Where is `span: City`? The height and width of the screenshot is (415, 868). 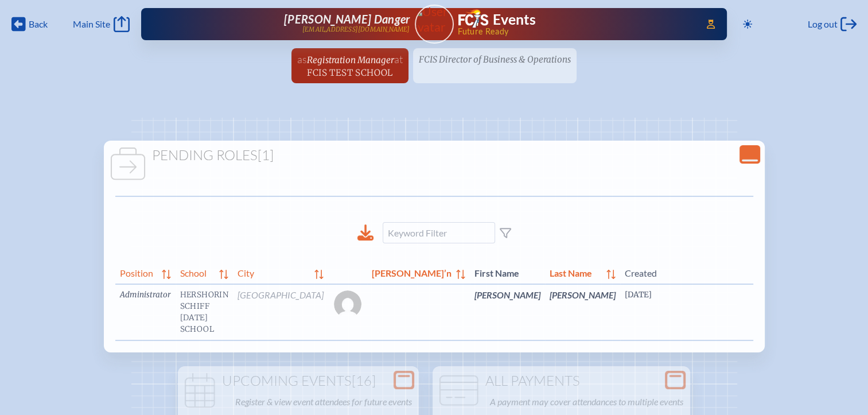 span: City is located at coordinates (274, 272).